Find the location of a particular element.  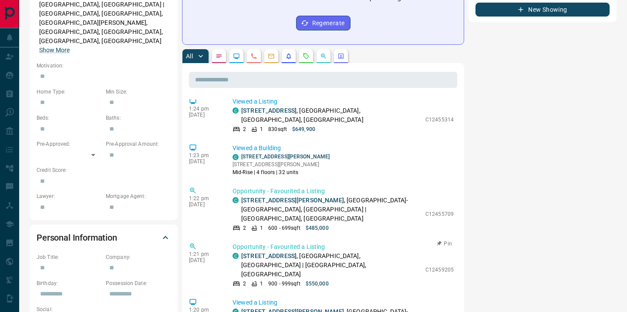

p: Company: is located at coordinates (138, 257).